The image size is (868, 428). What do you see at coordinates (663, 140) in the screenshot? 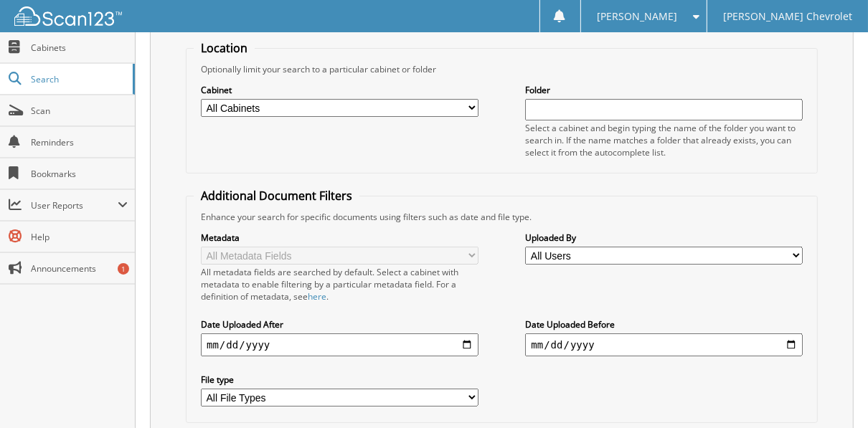
I see `div: Select a cabinet and begin typing the name of the folder you want to search in. If the name match...` at bounding box center [663, 140].